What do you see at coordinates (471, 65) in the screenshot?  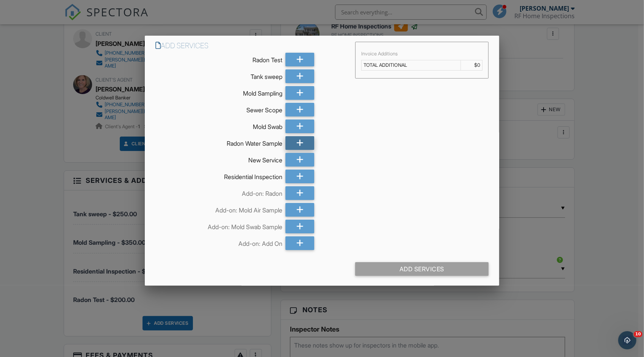 I see `td: $0` at bounding box center [471, 65].